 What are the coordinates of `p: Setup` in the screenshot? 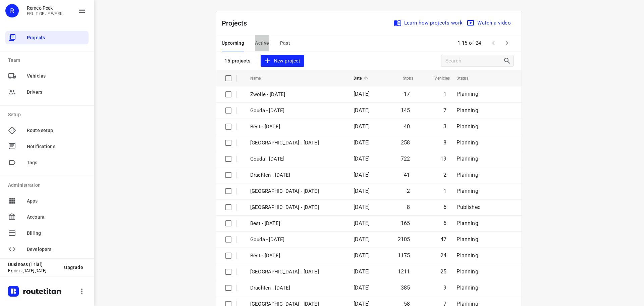 It's located at (48, 115).